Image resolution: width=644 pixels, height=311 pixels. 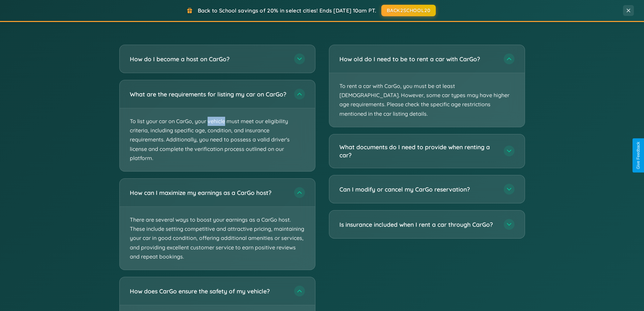 I want to click on h3: How do I become a host on CarGo?, so click(x=209, y=59).